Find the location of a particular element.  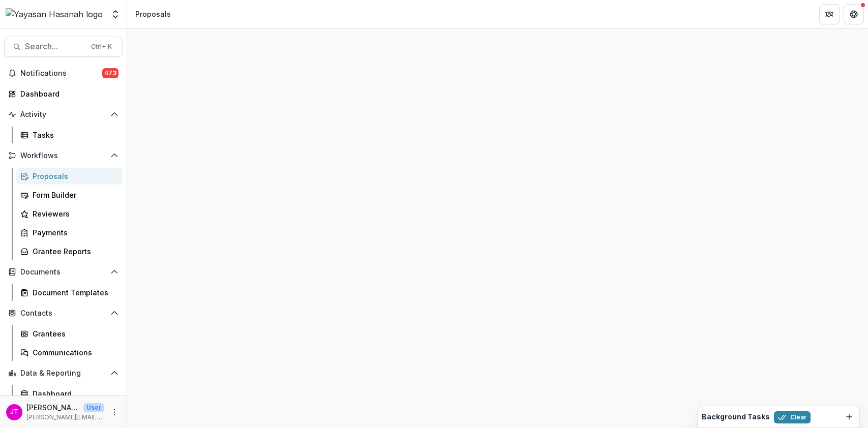

span: 473 is located at coordinates (110, 73).